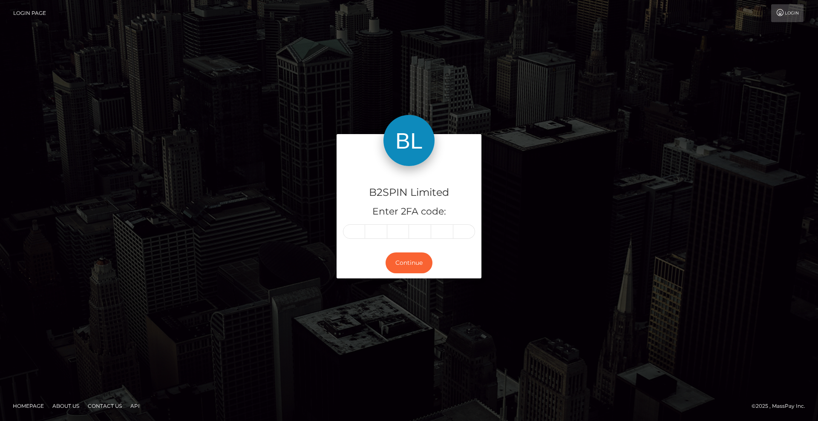 The width and height of the screenshot is (818, 421). I want to click on a: Homepage, so click(28, 406).